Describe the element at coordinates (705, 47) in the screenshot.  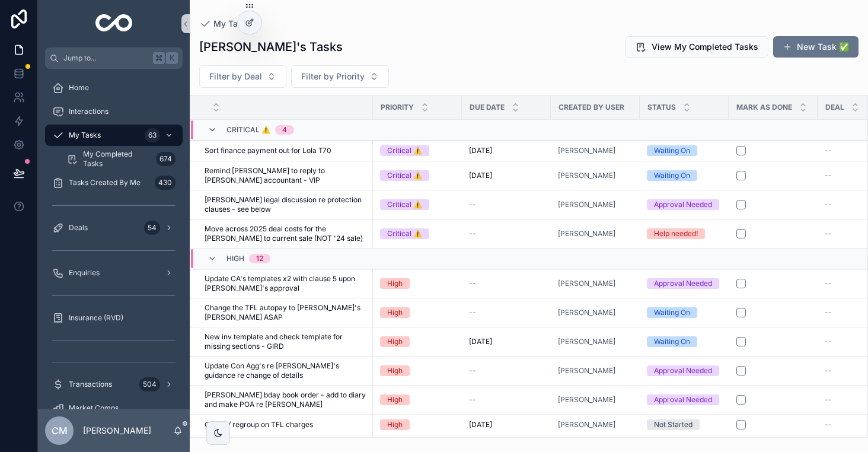
I see `span: View My Completed Tasks` at that location.